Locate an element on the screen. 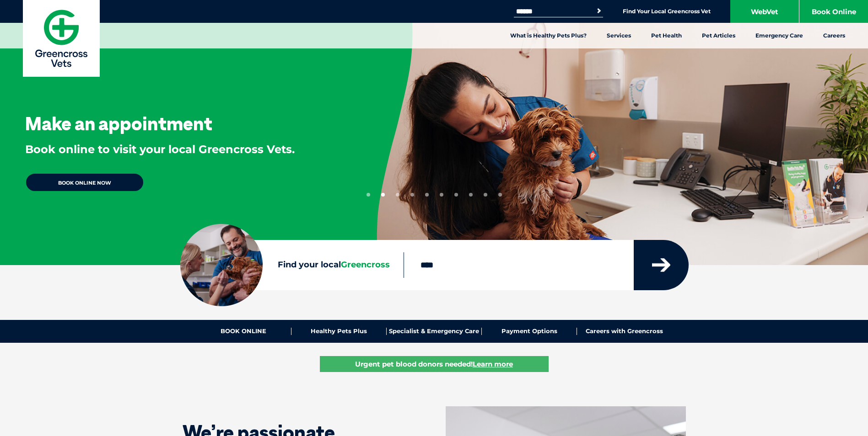 The width and height of the screenshot is (868, 436). a: Careers with Greencross is located at coordinates (624, 332).